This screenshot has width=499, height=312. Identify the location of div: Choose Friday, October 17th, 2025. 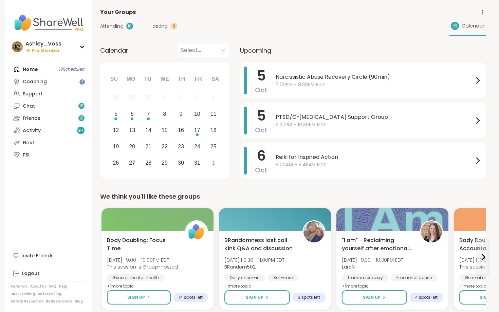
(197, 130).